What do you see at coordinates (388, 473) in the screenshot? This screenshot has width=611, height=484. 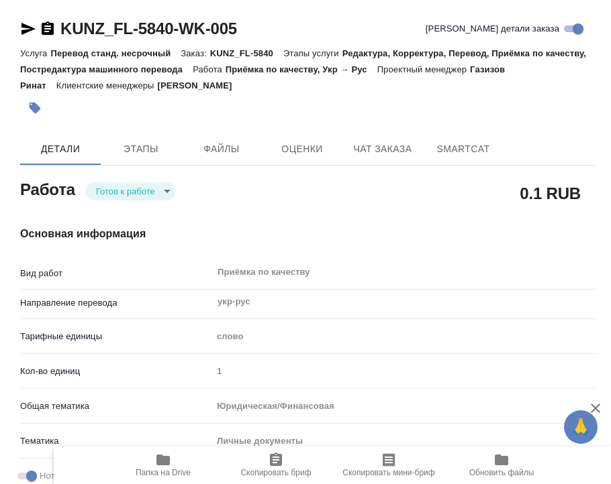 I see `span: Скопировать мини-бриф` at bounding box center [388, 473].